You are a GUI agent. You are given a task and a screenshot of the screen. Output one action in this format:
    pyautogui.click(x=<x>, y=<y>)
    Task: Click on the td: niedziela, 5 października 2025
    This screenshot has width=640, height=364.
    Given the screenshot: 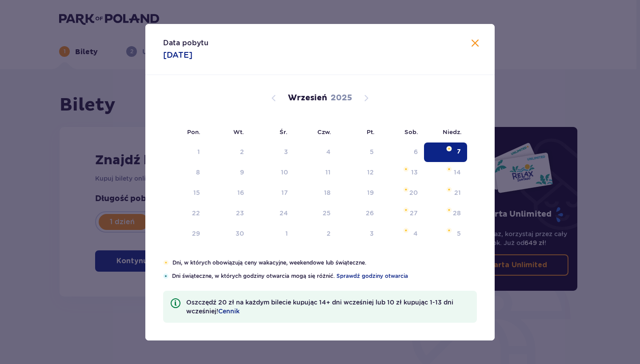 What is the action you would take?
    pyautogui.click(x=445, y=234)
    